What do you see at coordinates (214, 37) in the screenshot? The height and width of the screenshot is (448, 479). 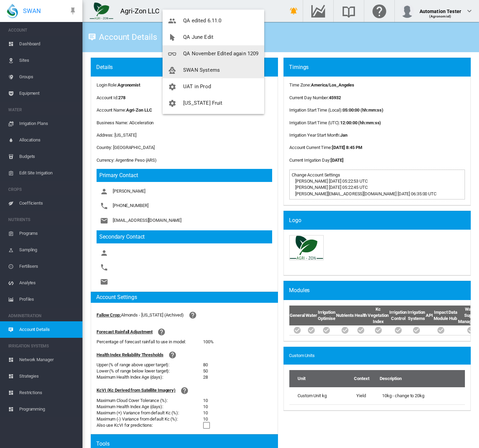 I see `button: You have 'Operator' permissions to QA June Edit` at bounding box center [214, 37].